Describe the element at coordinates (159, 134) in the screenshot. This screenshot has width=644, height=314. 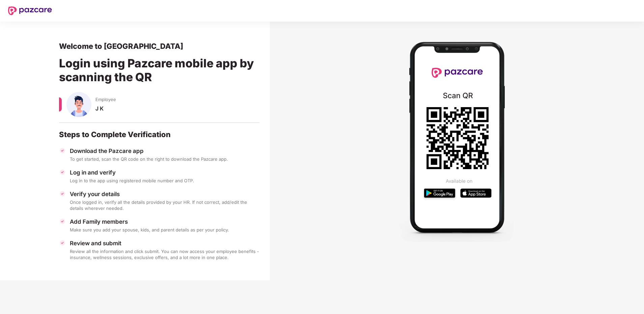
I see `div: Steps to Complete Verification` at that location.